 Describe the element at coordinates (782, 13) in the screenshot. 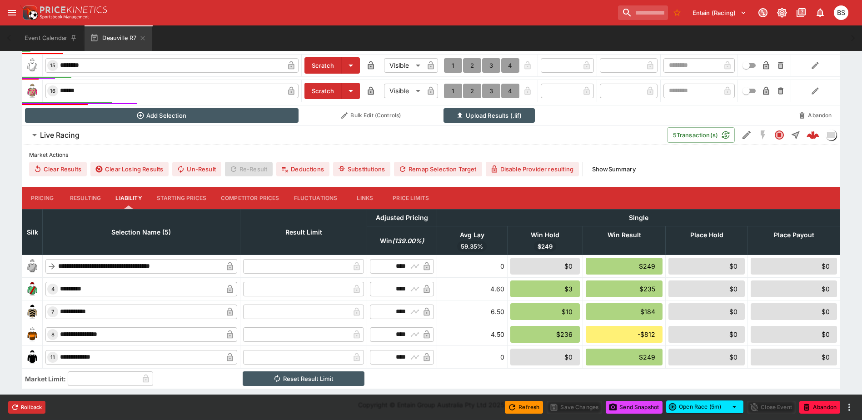

I see `button: Toggle light/dark mode` at that location.